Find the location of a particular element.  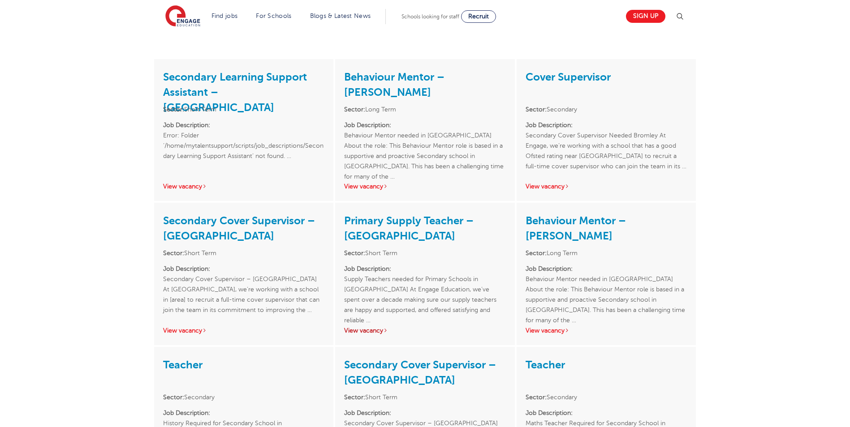

a: Find jobs is located at coordinates (224, 16).